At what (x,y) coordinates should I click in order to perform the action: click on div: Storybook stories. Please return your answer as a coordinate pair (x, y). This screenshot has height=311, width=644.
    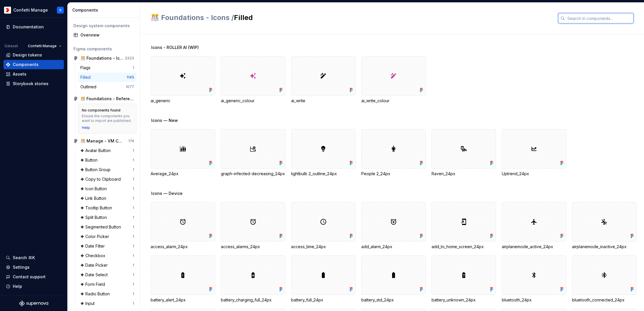
    Looking at the image, I should click on (30, 84).